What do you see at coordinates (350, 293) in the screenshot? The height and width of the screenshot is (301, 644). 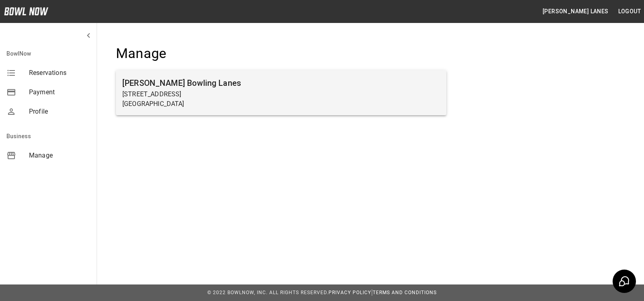 I see `a: Privacy Policy` at bounding box center [350, 293].